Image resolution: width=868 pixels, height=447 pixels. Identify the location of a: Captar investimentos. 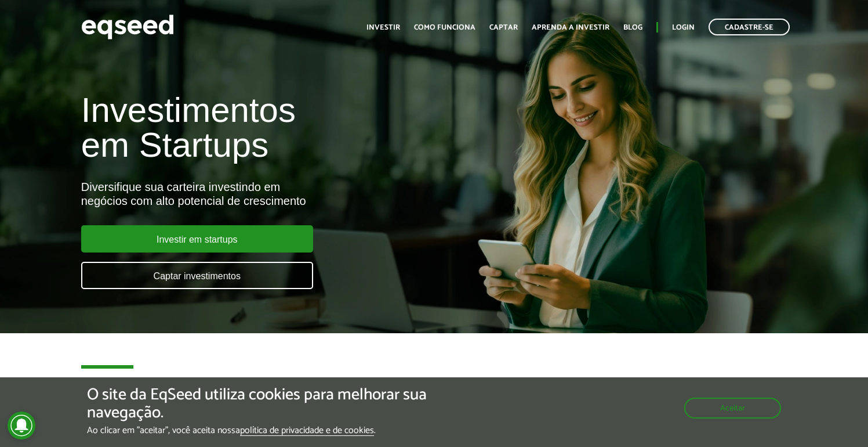
(197, 275).